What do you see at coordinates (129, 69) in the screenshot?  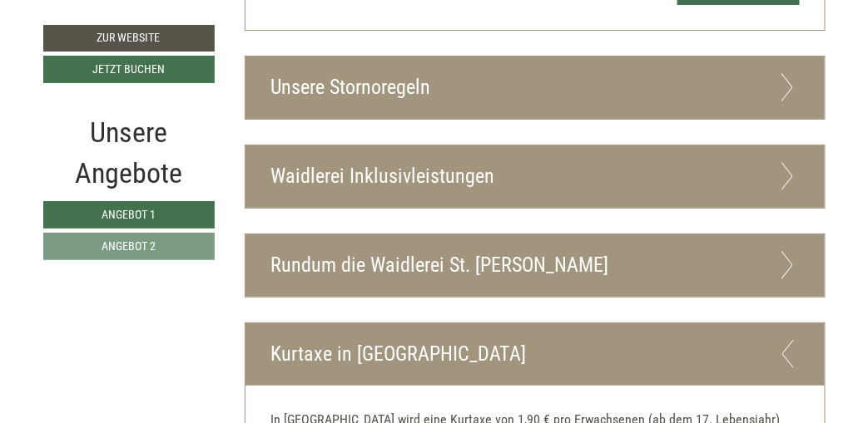 I see `a: Jetzt buchen` at bounding box center [129, 69].